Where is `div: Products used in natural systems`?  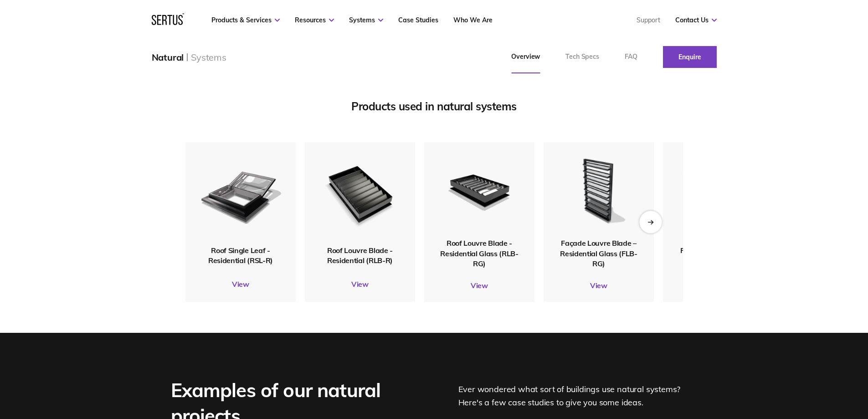 div: Products used in natural systems is located at coordinates (434, 106).